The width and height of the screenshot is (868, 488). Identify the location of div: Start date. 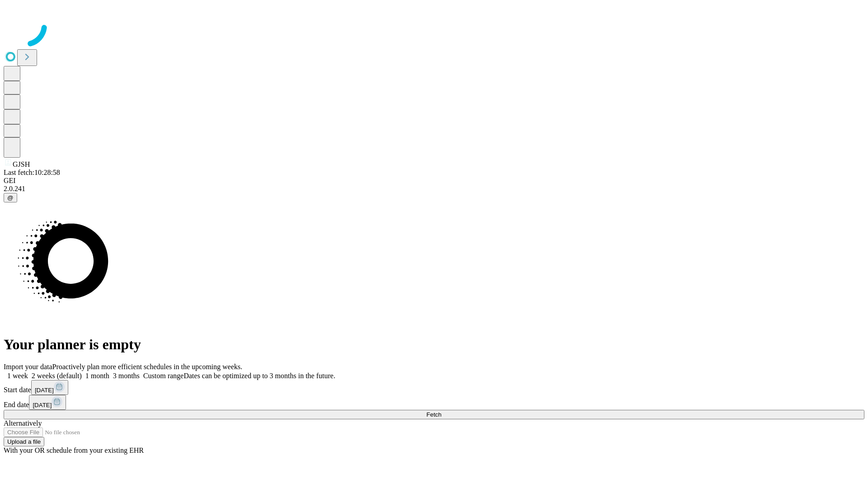
(434, 387).